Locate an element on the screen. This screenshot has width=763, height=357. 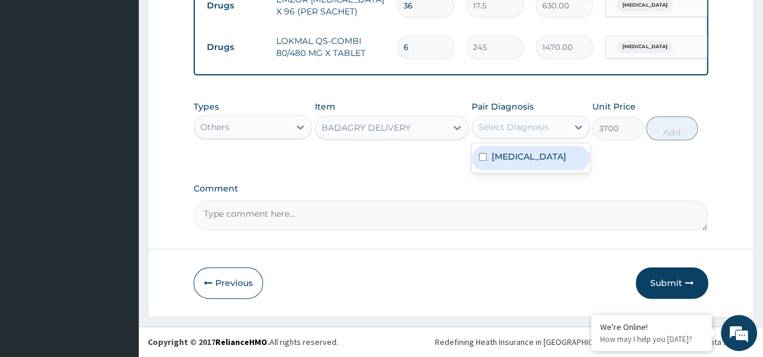
div: Select Diagnosis is located at coordinates (513, 127).